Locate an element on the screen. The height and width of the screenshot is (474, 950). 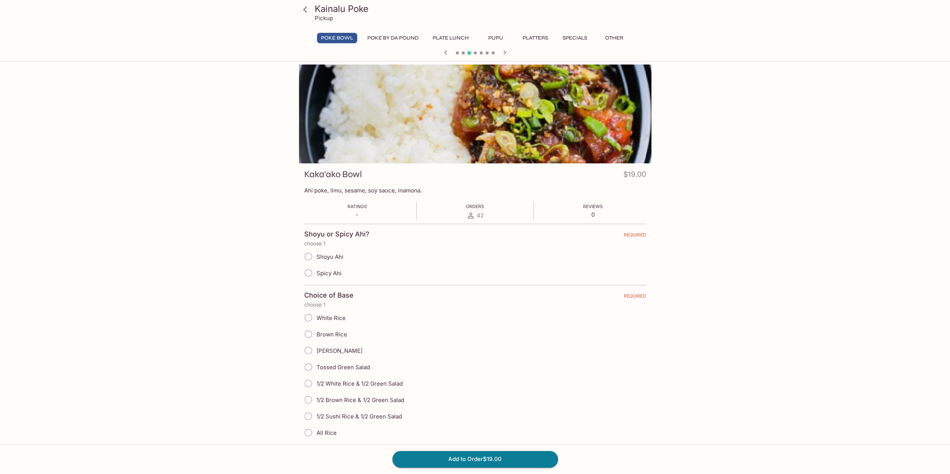
span: Shoyu Ahi is located at coordinates (330, 257).